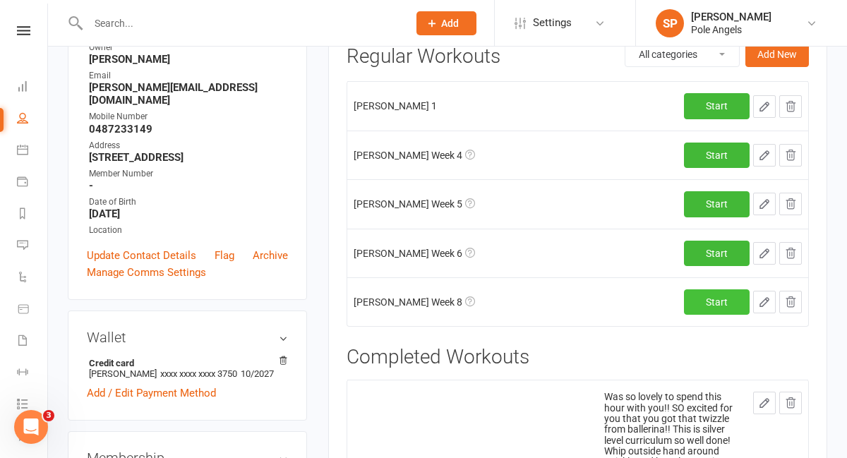 This screenshot has height=458, width=847. I want to click on span: Add, so click(450, 23).